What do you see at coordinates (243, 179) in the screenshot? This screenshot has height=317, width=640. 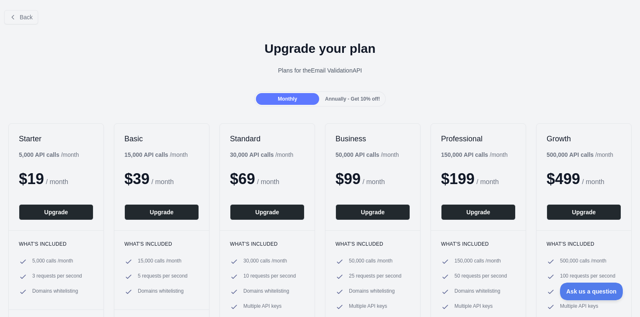 I see `span: $ 69` at bounding box center [243, 179].